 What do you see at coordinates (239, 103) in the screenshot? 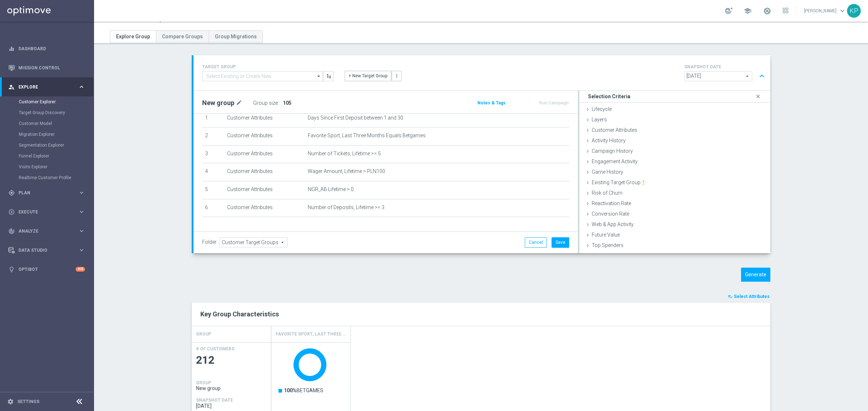
I see `i: mode_edit` at bounding box center [239, 103].